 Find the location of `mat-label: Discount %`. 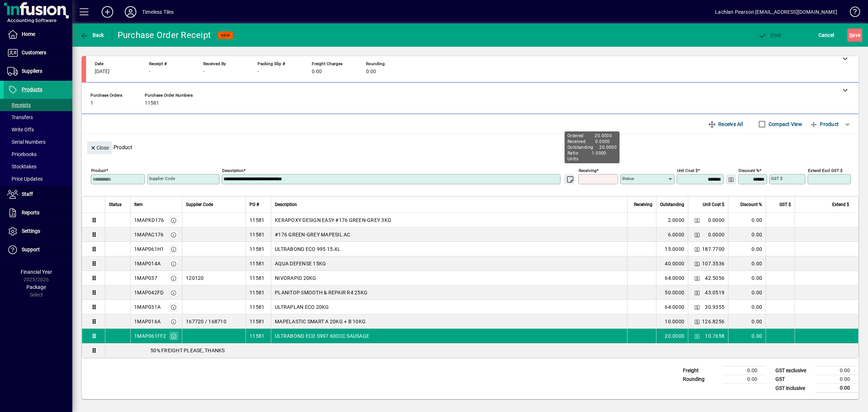

mat-label: Discount % is located at coordinates (749, 170).